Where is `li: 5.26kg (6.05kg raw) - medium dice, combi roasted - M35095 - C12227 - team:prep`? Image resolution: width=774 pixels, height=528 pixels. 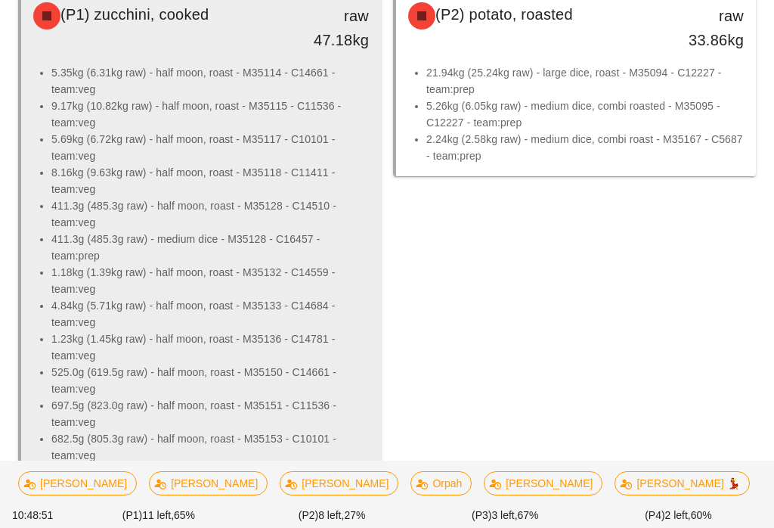 li: 5.26kg (6.05kg raw) - medium dice, combi roasted - M35095 - C12227 - team:prep is located at coordinates (585, 114).